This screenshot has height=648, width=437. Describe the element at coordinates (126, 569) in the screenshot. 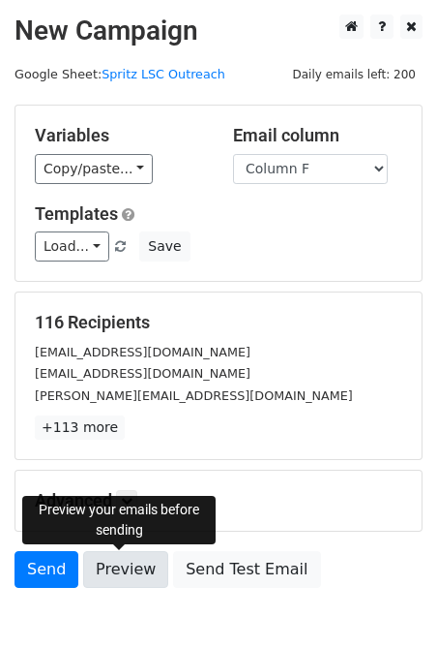

I see `a: Preview` at that location.